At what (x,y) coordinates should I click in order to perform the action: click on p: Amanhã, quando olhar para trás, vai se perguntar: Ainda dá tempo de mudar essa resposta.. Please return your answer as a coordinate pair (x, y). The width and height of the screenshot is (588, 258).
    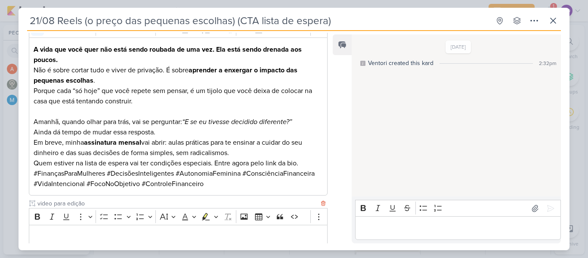
    Looking at the image, I should click on (178, 127).